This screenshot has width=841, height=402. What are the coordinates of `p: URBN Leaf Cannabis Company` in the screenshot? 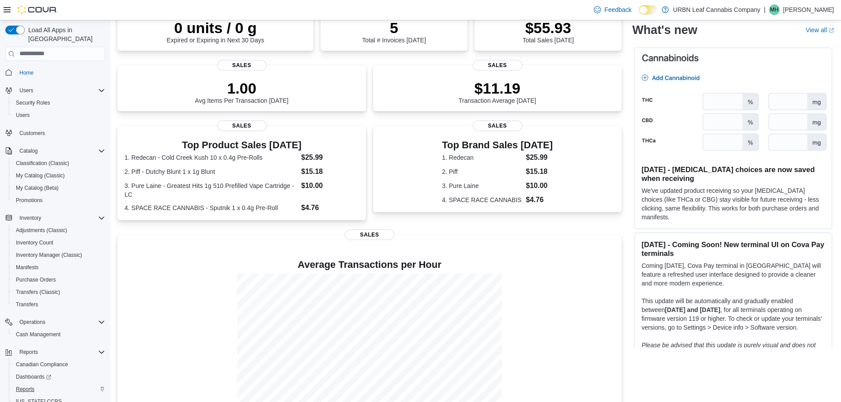 It's located at (717, 10).